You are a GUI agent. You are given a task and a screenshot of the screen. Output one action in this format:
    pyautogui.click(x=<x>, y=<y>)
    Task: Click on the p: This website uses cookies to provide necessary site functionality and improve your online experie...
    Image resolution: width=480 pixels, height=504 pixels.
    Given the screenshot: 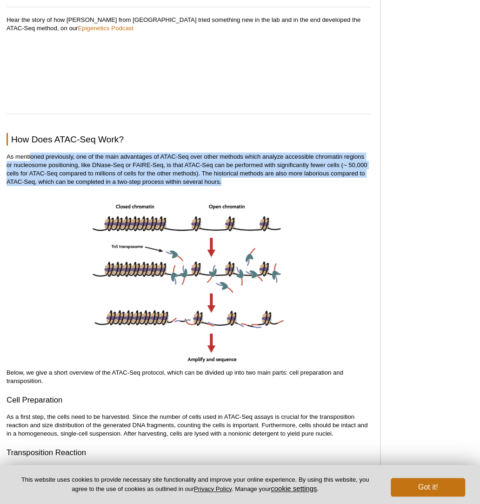 What is the action you would take?
    pyautogui.click(x=195, y=485)
    